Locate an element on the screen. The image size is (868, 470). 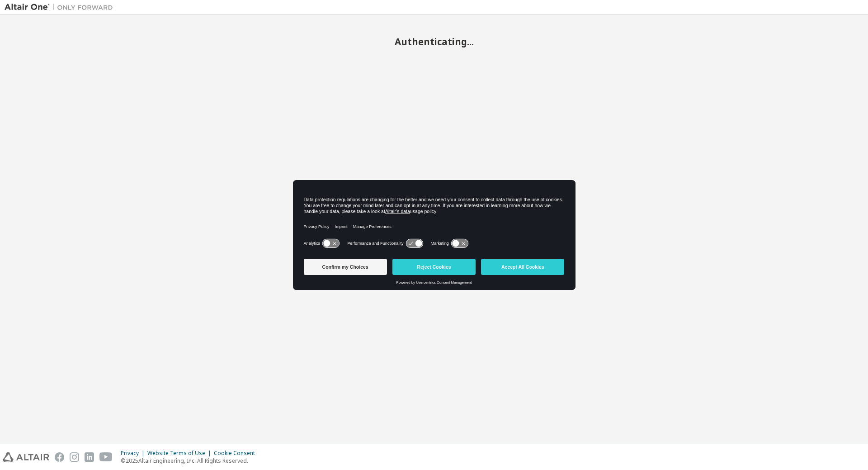
img: facebook.svg is located at coordinates (59, 457).